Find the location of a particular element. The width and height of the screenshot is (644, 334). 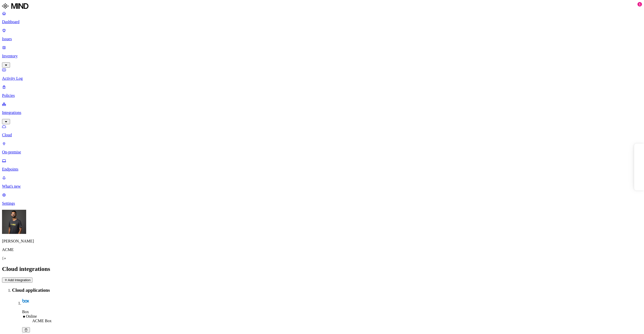

a: Cloud is located at coordinates (322, 131).